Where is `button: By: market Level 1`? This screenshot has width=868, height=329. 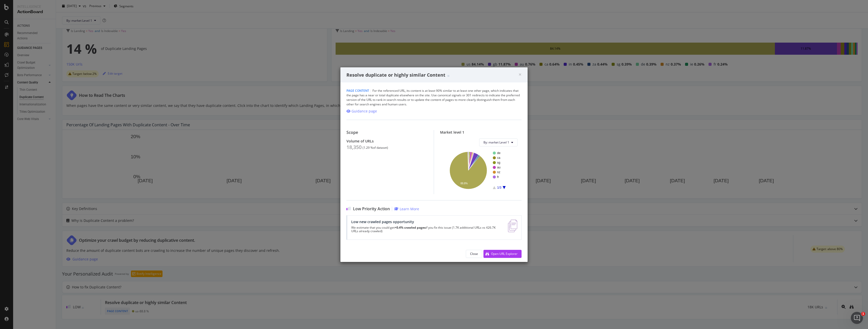 button: By: market Level 1 is located at coordinates (498, 142).